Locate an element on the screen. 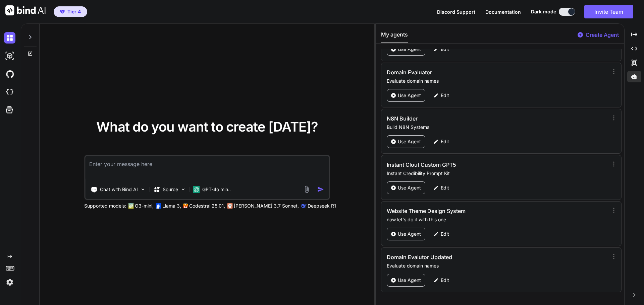 This screenshot has width=644, height=305. img: icon is located at coordinates (320, 189).